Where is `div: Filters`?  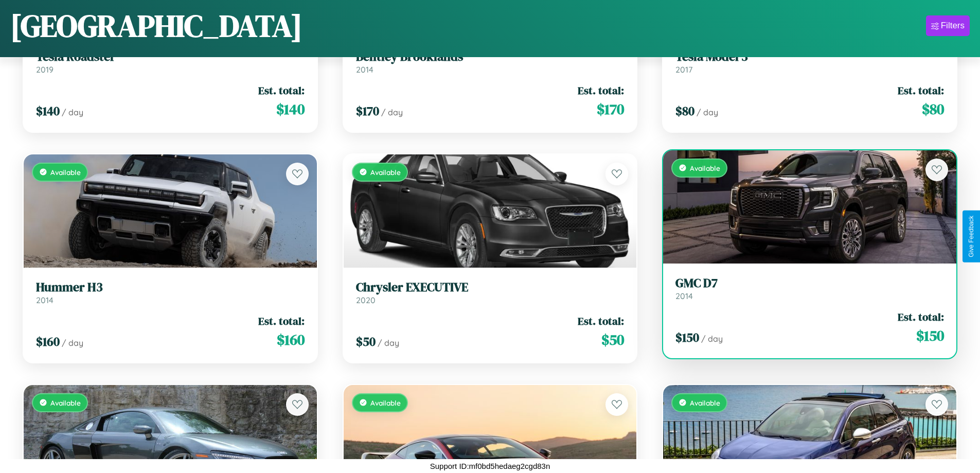
div: Filters is located at coordinates (953, 25).